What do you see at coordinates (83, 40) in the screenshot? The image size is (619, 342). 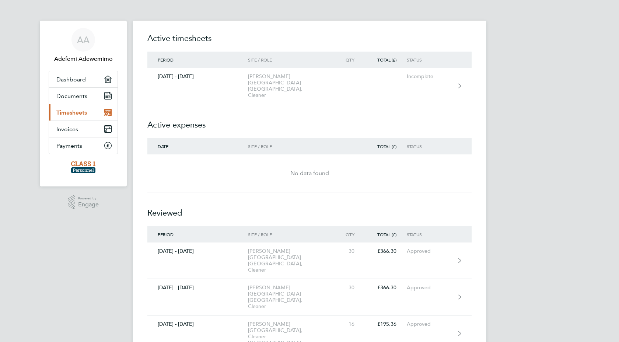 I see `span: AA` at bounding box center [83, 40].